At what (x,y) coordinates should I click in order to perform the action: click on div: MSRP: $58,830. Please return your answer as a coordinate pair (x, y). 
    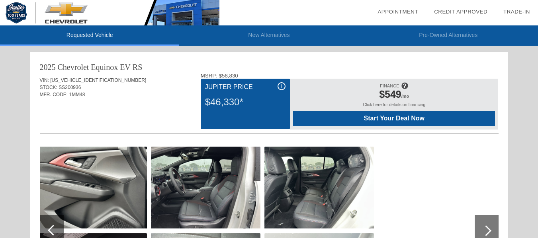
    Looking at the image, I should click on (350, 76).